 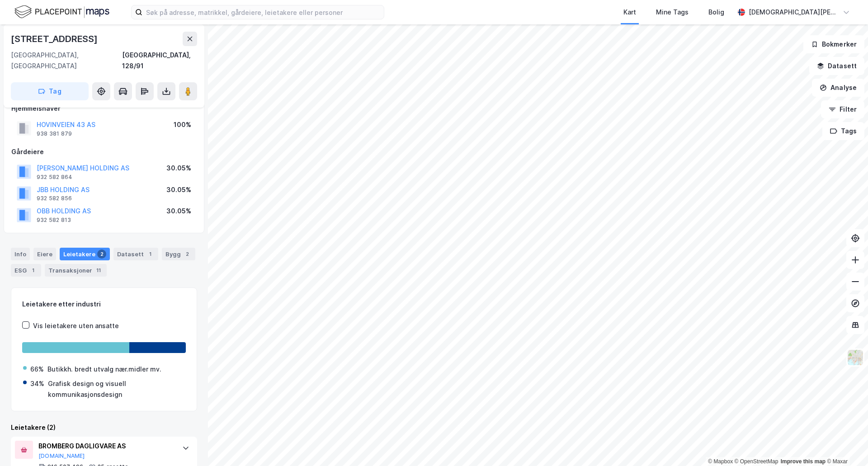 What do you see at coordinates (672, 12) in the screenshot?
I see `div: Mine Tags` at bounding box center [672, 12].